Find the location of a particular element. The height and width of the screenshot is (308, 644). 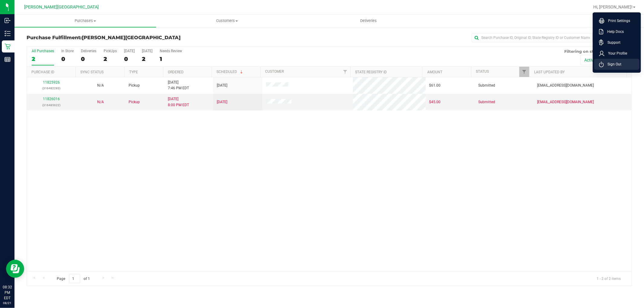

a: 11826016 is located at coordinates (51, 99).